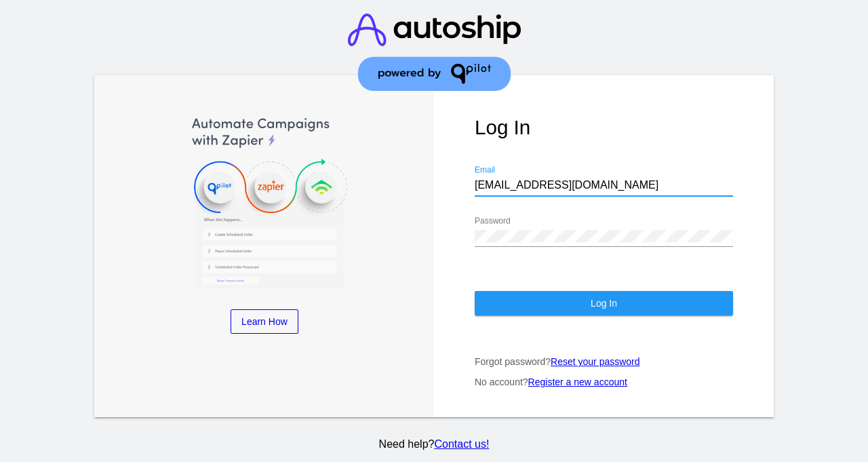 The width and height of the screenshot is (868, 462). What do you see at coordinates (434, 444) in the screenshot?
I see `p: Need help?` at bounding box center [434, 444].